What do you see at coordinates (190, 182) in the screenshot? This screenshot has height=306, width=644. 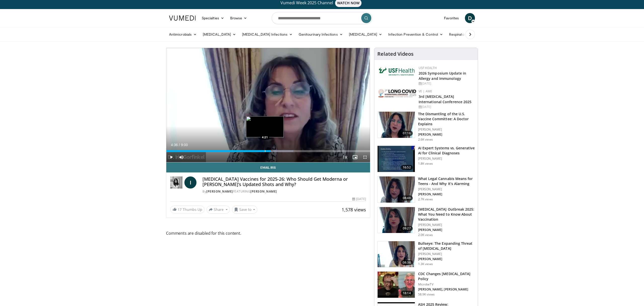 I see `a: I` at bounding box center [190, 182].